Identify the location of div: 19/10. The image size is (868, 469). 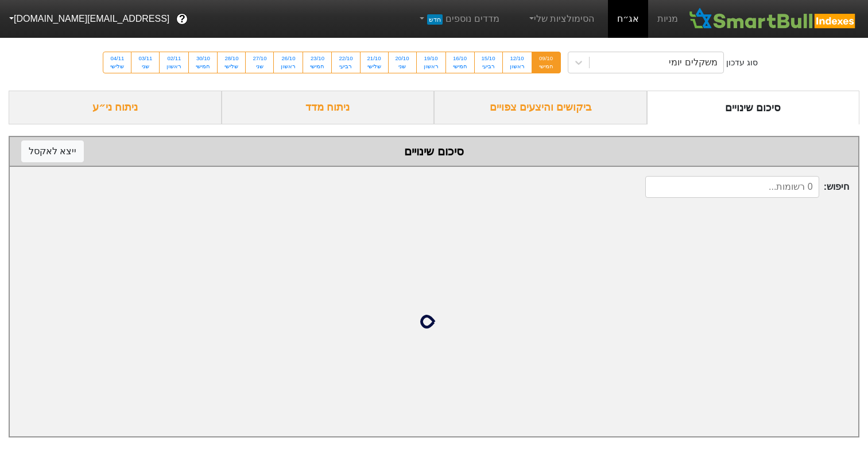
(431, 58).